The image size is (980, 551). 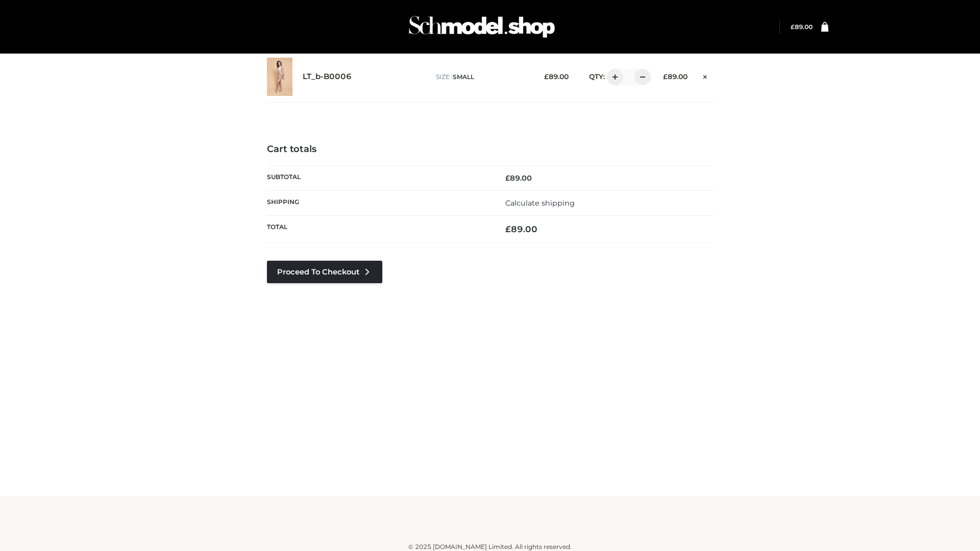 What do you see at coordinates (482, 77) in the screenshot?
I see `p: size :` at bounding box center [482, 77].